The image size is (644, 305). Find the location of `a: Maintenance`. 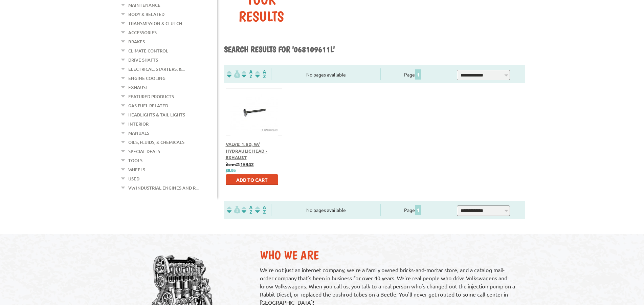

a: Maintenance is located at coordinates (144, 5).